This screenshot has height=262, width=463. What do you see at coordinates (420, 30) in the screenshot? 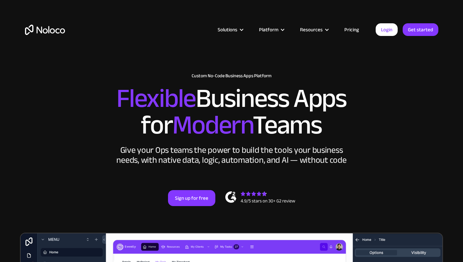
I see `a: Get started` at bounding box center [420, 30].